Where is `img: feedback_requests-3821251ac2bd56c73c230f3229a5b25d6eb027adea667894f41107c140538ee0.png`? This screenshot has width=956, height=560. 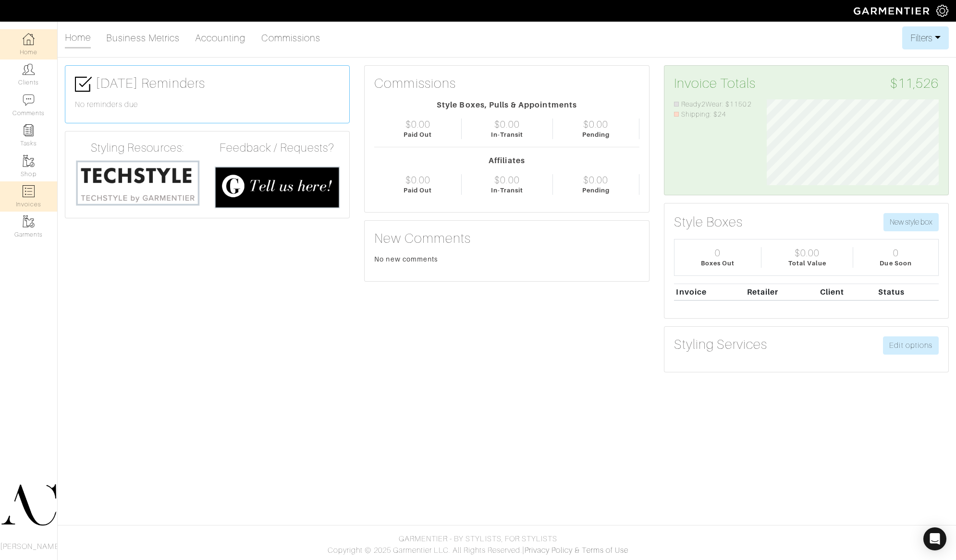 img: feedback_requests-3821251ac2bd56c73c230f3229a5b25d6eb027adea667894f41107c140538ee0.png is located at coordinates (277, 187).